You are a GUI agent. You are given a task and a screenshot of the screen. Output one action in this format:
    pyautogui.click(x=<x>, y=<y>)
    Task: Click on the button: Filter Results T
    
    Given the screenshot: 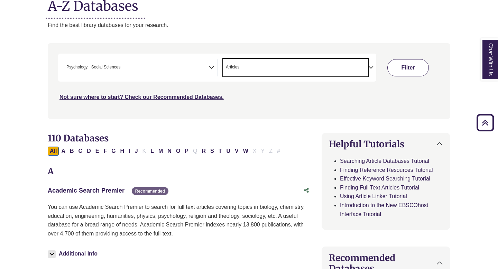 What is the action you would take?
    pyautogui.click(x=220, y=151)
    